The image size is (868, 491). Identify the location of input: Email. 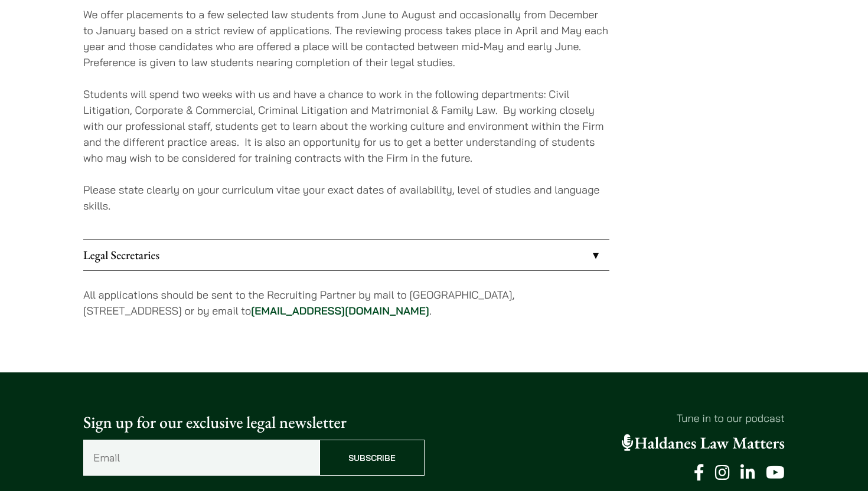
(201, 457).